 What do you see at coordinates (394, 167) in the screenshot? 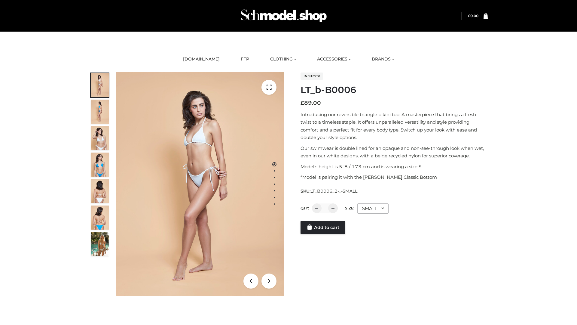
I see `p: Model’s height is 5 ‘8 / 173 cm and is wearing a size S.` at bounding box center [394, 167].